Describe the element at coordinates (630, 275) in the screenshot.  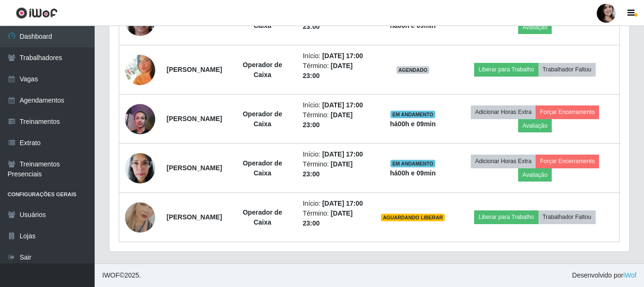
I see `a: iWof` at that location.